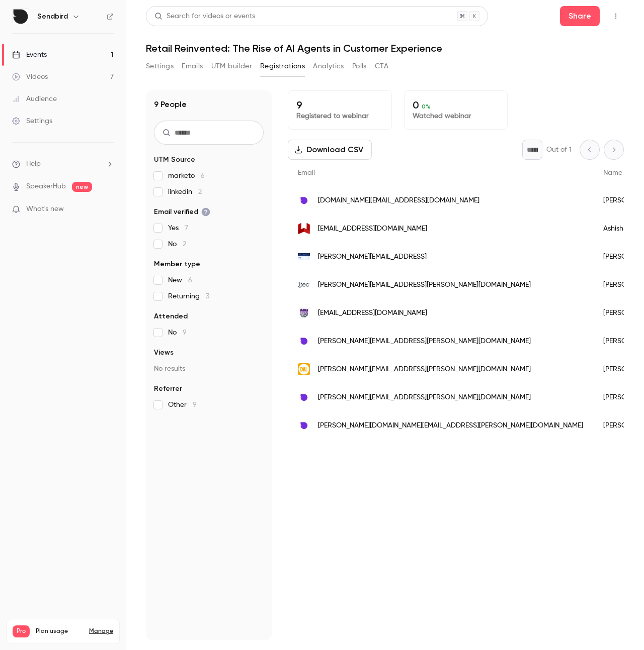 This screenshot has width=644, height=650. Describe the element at coordinates (163, 352) in the screenshot. I see `span: Views` at that location.